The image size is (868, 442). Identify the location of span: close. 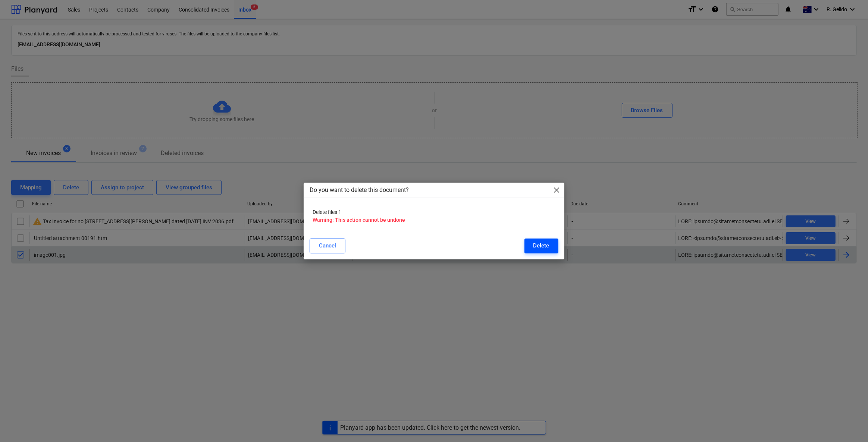
(557, 190).